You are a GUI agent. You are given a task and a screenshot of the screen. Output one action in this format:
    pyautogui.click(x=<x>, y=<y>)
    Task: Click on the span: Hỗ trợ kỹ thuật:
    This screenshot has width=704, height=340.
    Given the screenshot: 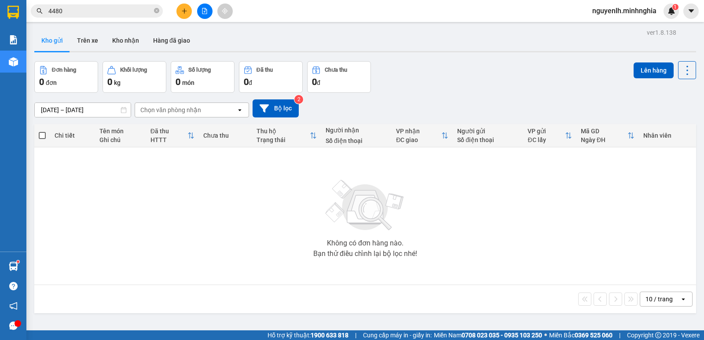 What is the action you would take?
    pyautogui.click(x=308, y=335)
    